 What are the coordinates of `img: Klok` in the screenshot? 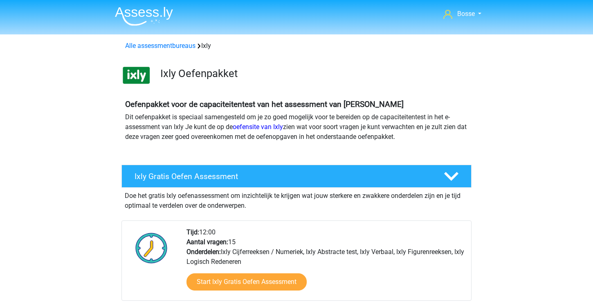 It's located at (151, 248).